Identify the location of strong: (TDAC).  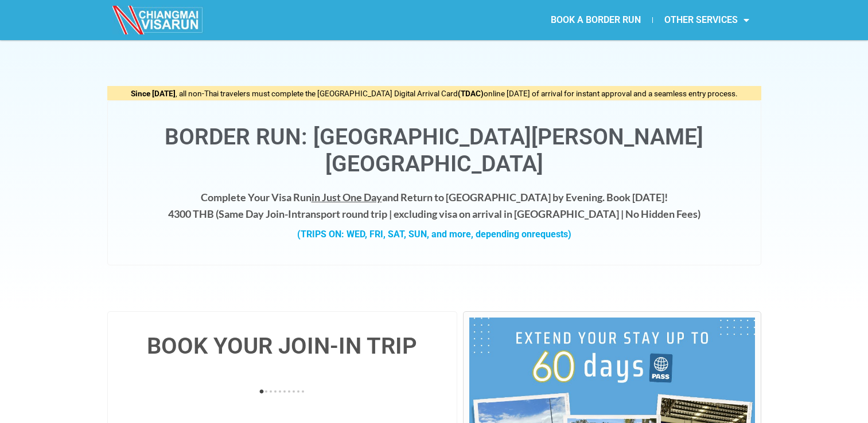
(470, 93).